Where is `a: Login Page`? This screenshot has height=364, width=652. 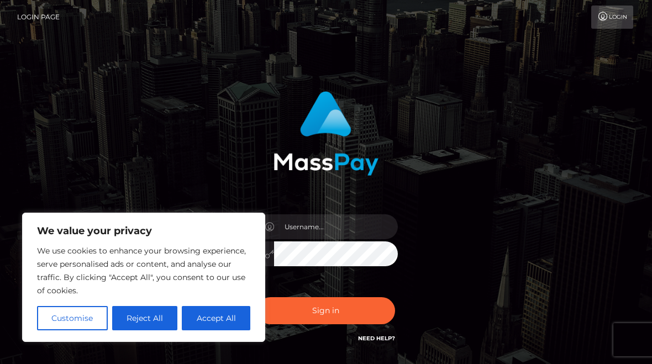
a: Login Page is located at coordinates (38, 17).